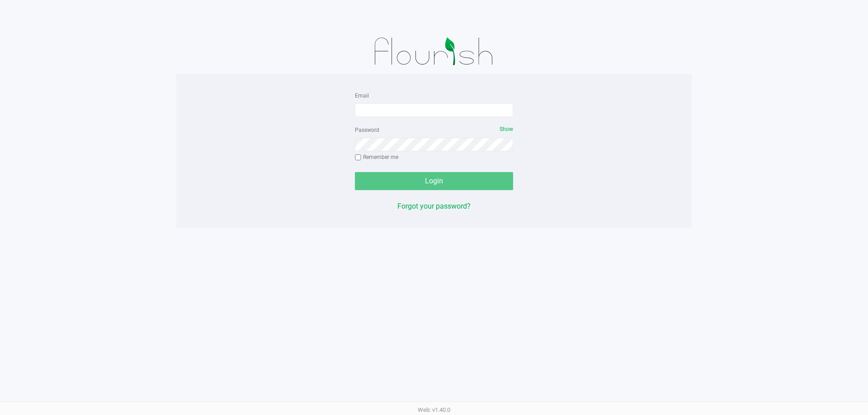  Describe the element at coordinates (367, 130) in the screenshot. I see `label: Password` at that location.